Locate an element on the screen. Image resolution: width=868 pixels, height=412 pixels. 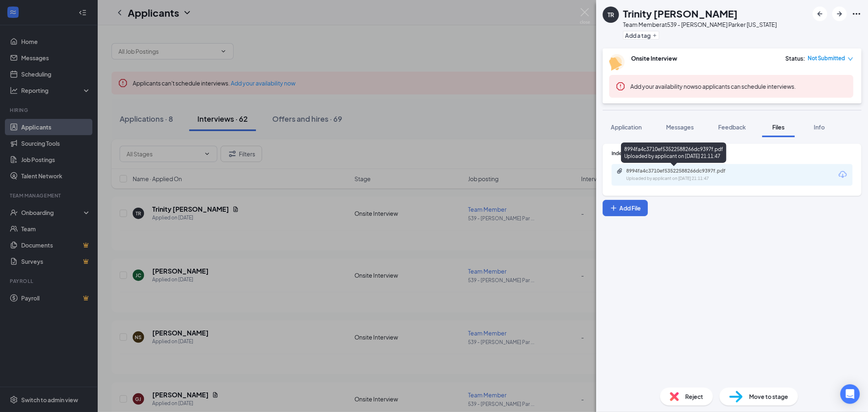
span: Feedback is located at coordinates (732, 127).